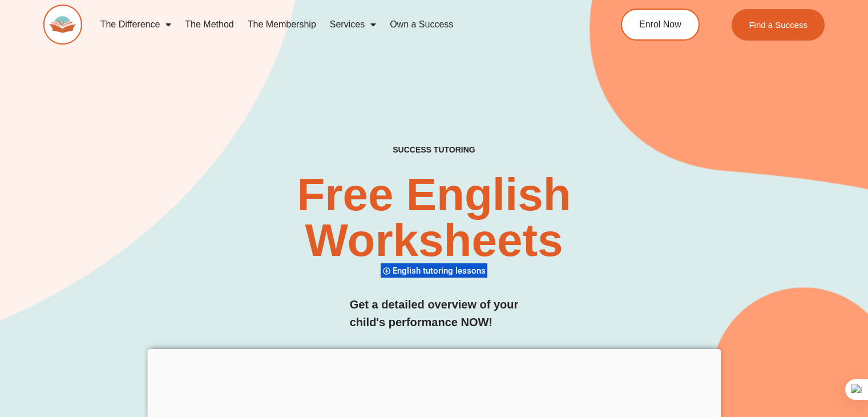 This screenshot has height=417, width=868. What do you see at coordinates (660, 25) in the screenshot?
I see `a: Enrol Now` at bounding box center [660, 25].